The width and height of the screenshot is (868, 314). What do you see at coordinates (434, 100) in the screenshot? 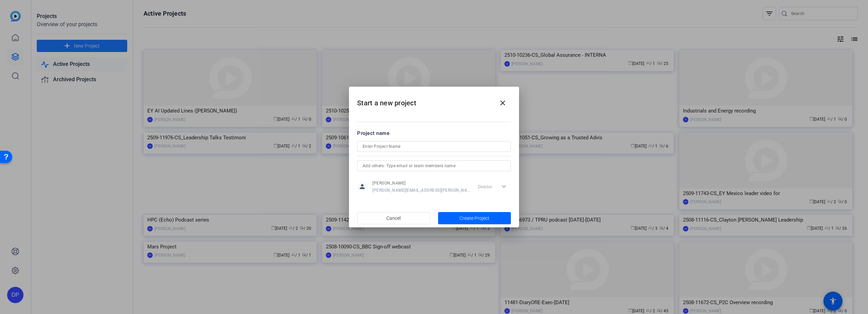
I see `h2: Start a new project` at bounding box center [434, 100].